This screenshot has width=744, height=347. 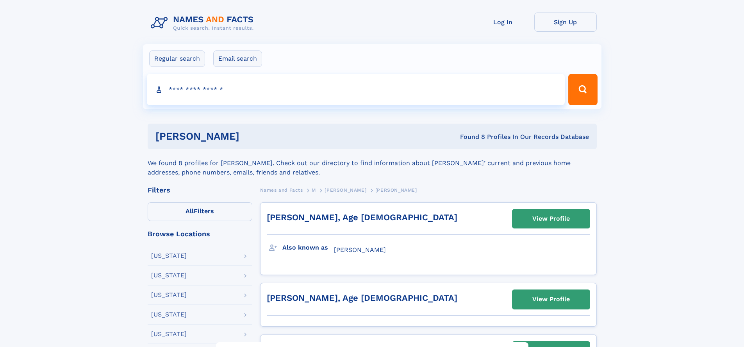 I want to click on a: Log In, so click(x=503, y=22).